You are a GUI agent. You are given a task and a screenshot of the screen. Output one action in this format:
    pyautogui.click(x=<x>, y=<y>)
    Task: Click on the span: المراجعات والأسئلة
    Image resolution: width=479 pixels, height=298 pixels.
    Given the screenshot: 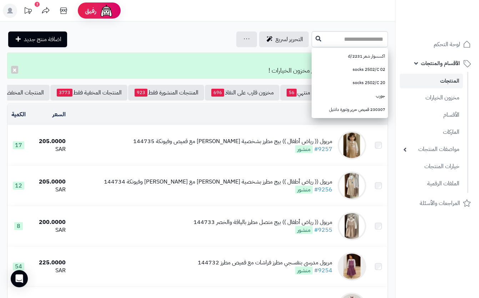 What is the action you would take?
    pyautogui.click(x=440, y=203)
    